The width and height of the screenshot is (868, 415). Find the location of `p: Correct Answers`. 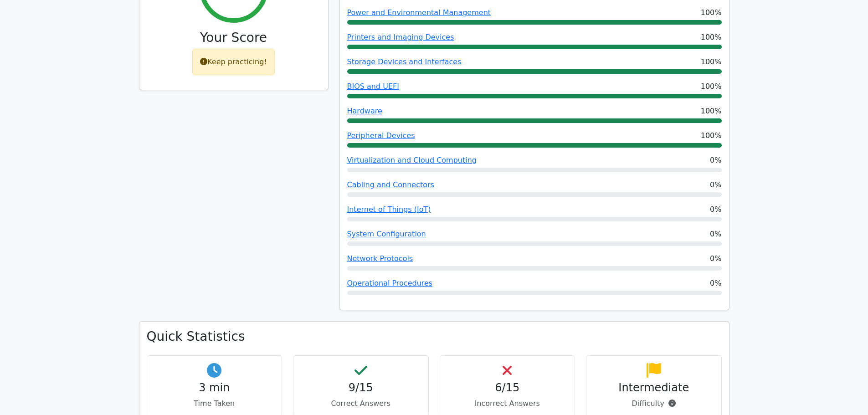

p: Correct Answers is located at coordinates (361, 403).